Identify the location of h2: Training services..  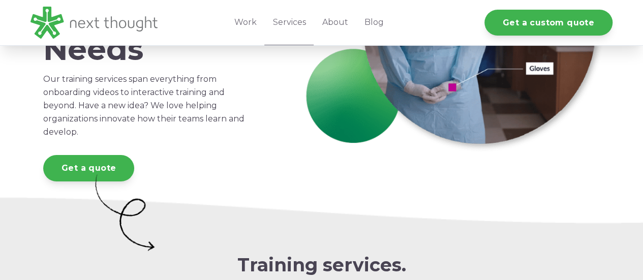
(322, 265).